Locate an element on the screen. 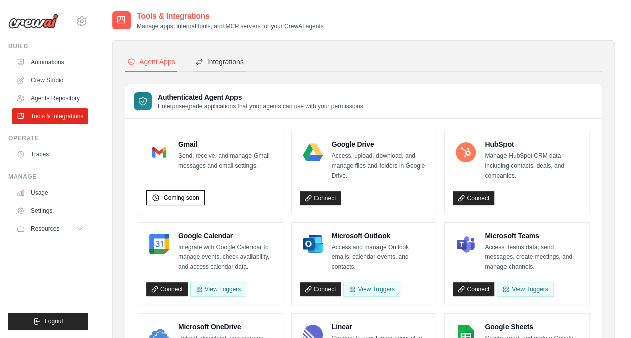 The width and height of the screenshot is (631, 338). span: Logout is located at coordinates (54, 322).